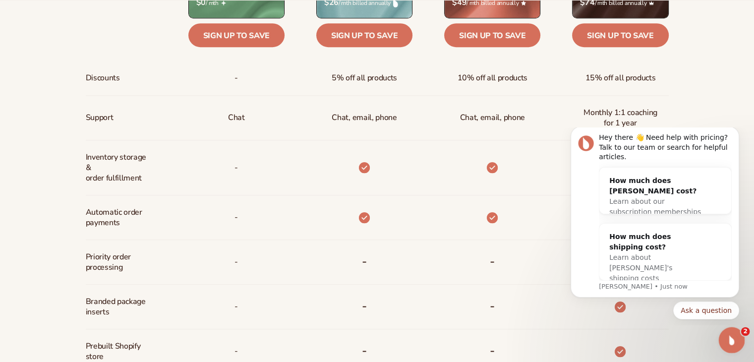 The width and height of the screenshot is (754, 362). I want to click on span: Inventory storage & order fulfillment, so click(118, 167).